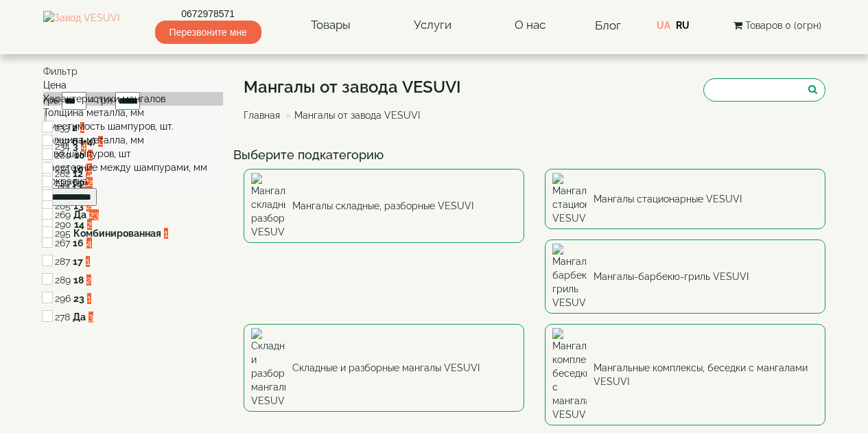  What do you see at coordinates (62, 215) in the screenshot?
I see `span: 269` at bounding box center [62, 215].